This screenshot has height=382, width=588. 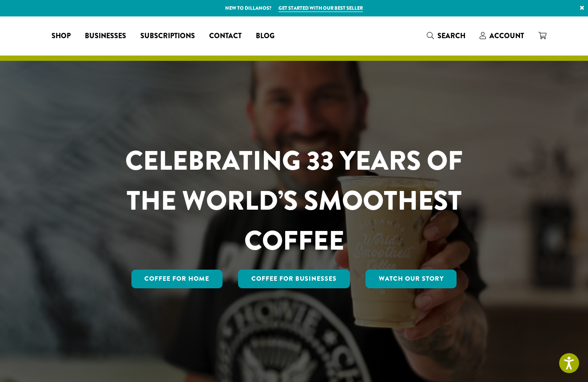 I want to click on a: Watch Our Story, so click(x=411, y=279).